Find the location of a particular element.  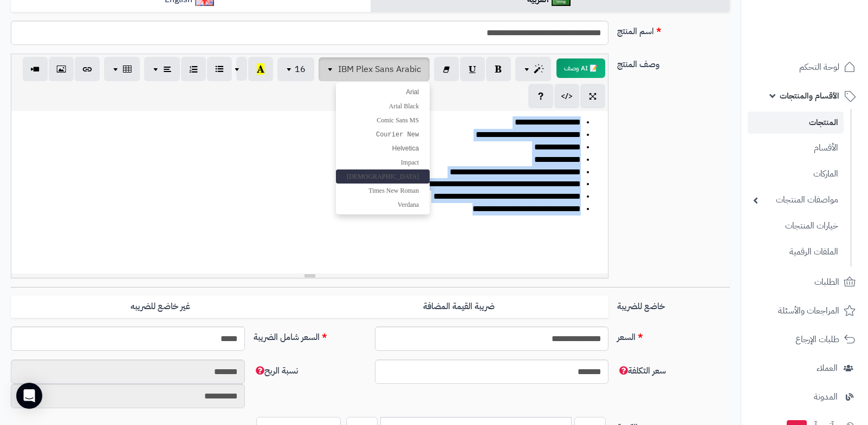

span: المدونة is located at coordinates (826, 397).